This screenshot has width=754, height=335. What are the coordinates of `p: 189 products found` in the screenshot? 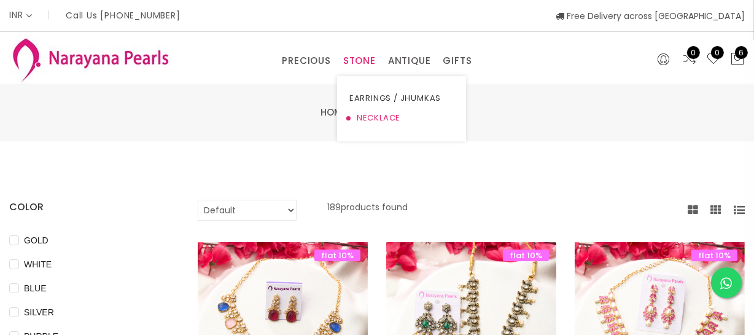 It's located at (367, 210).